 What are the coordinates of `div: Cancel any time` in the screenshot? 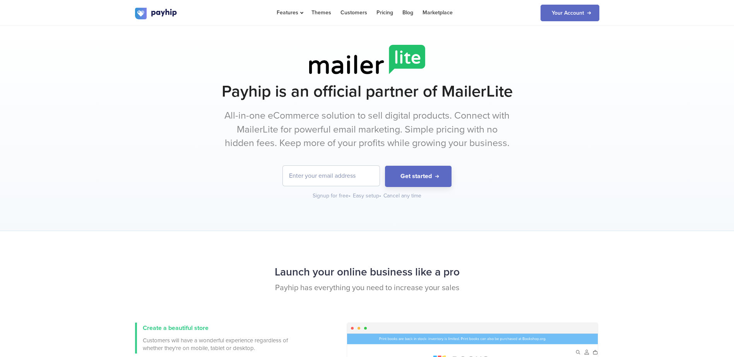 It's located at (402, 196).